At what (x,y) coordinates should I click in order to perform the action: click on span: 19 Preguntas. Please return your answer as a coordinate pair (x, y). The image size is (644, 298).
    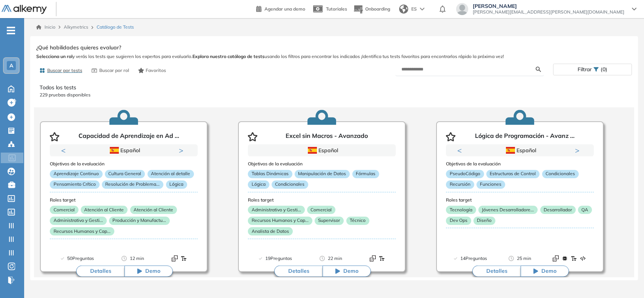
    Looking at the image, I should click on (278, 258).